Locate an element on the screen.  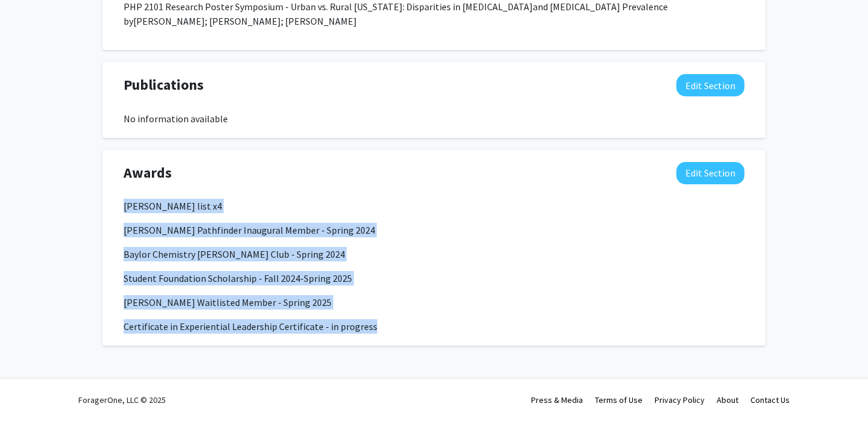
button: Edit Publications is located at coordinates (710, 85).